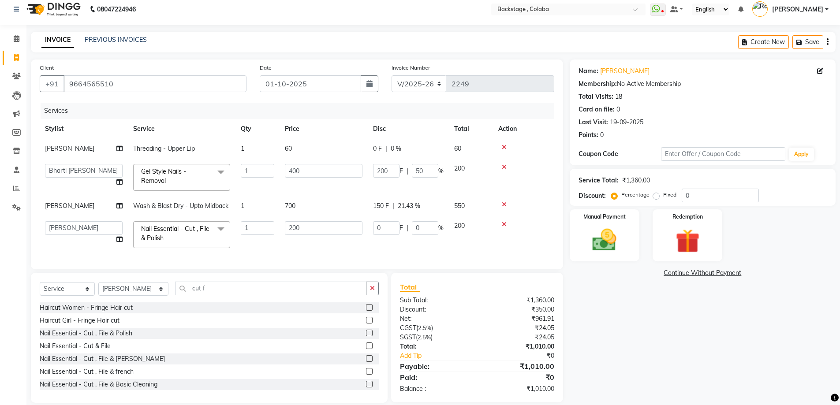  What do you see at coordinates (266, 68) in the screenshot?
I see `label: Date` at bounding box center [266, 68].